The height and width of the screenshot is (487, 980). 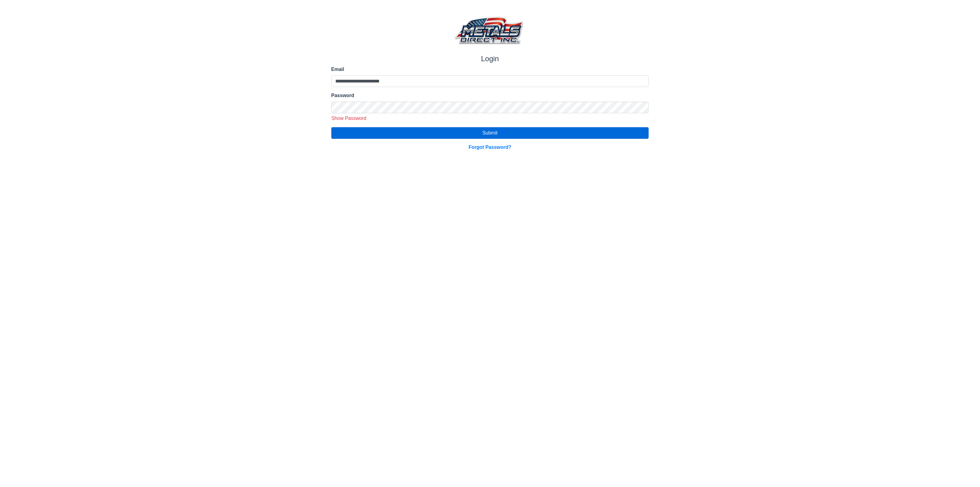 I want to click on button: Show Password, so click(x=349, y=118).